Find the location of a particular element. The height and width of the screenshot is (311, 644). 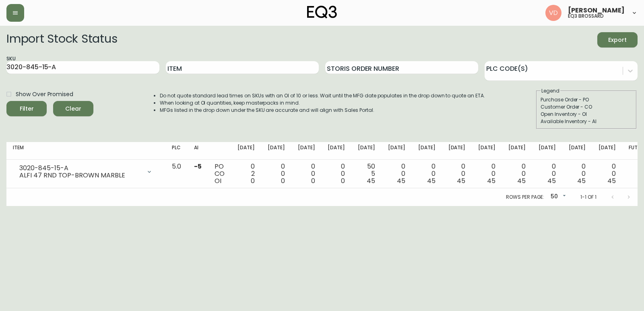

div: Open Inventory - OI is located at coordinates (587, 114).